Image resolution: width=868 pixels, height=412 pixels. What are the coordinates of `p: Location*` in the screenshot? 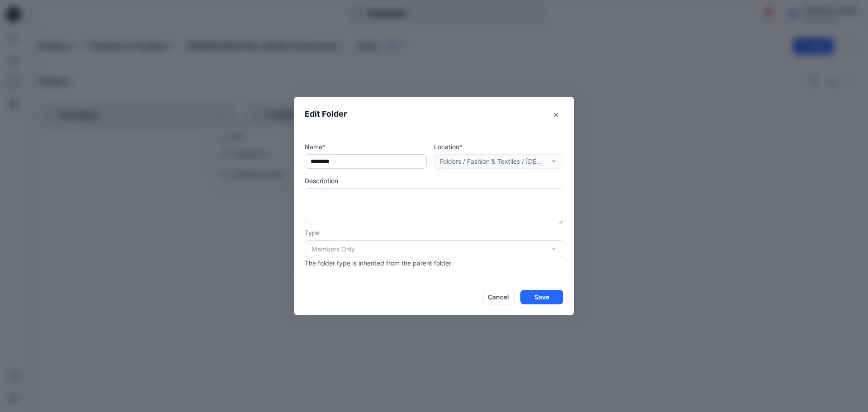 It's located at (499, 147).